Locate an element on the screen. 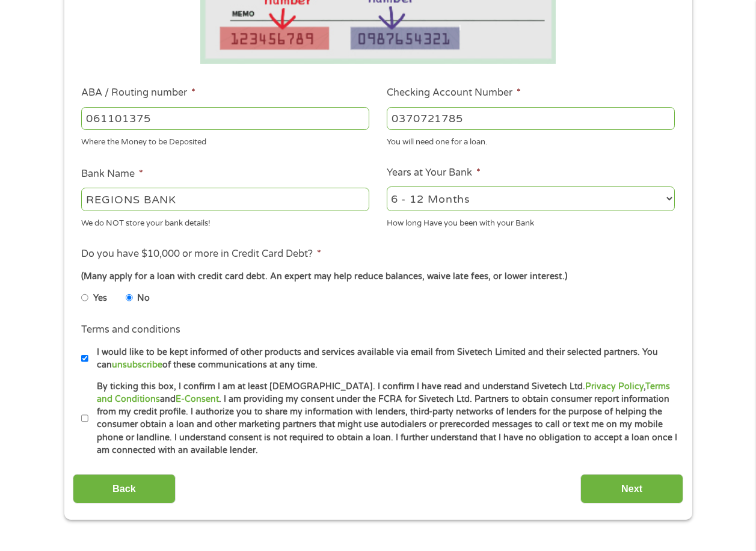 The height and width of the screenshot is (551, 756). div: Where the Money to be Deposited is located at coordinates (225, 140).